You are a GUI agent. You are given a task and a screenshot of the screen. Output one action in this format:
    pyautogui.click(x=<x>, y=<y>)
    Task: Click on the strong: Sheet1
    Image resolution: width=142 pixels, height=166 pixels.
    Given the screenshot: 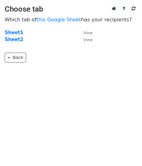 What is the action you would take?
    pyautogui.click(x=14, y=33)
    